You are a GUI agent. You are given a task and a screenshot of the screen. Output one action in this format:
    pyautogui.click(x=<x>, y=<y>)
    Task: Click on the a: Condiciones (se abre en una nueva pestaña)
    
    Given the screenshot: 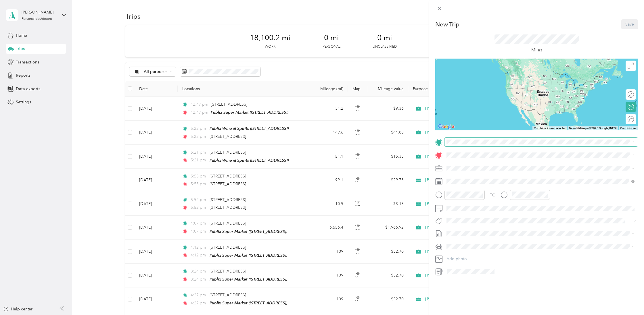 What is the action you would take?
    pyautogui.click(x=628, y=128)
    